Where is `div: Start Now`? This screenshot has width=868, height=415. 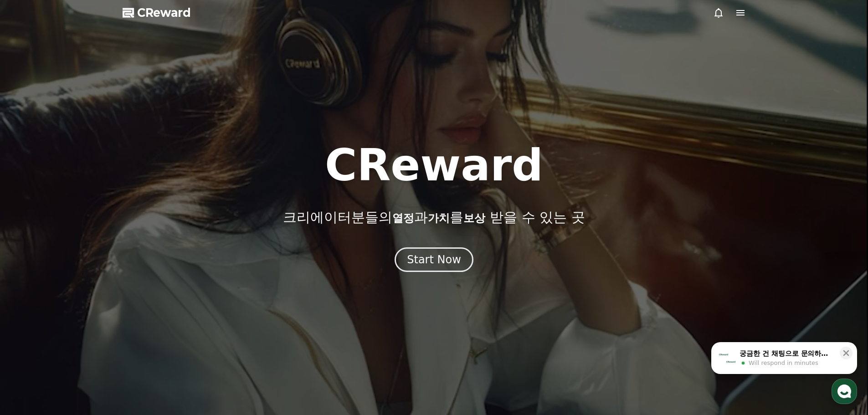
div: Start Now is located at coordinates (434, 260).